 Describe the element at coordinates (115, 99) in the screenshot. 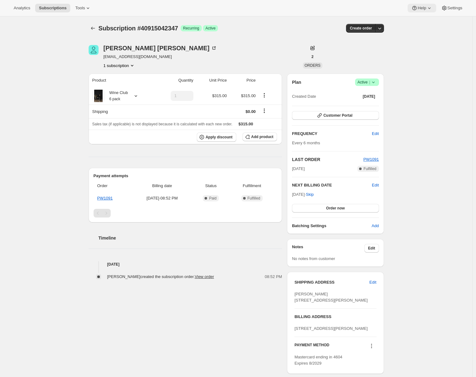

I see `small: 6 pack` at that location.